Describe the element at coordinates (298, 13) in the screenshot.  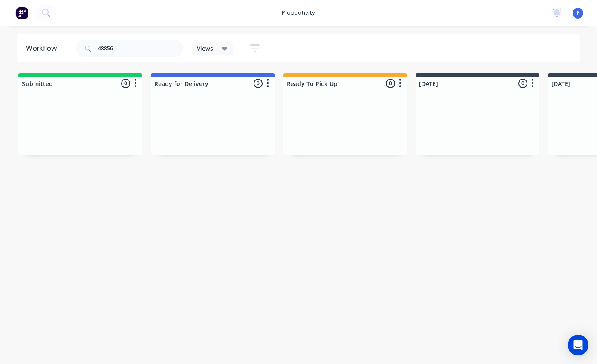
I see `div: productivity` at that location.